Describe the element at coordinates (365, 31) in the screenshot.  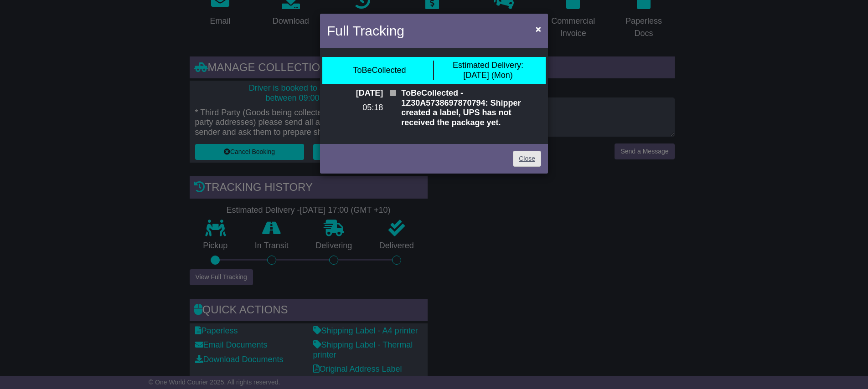
I see `h4: Full Tracking` at that location.